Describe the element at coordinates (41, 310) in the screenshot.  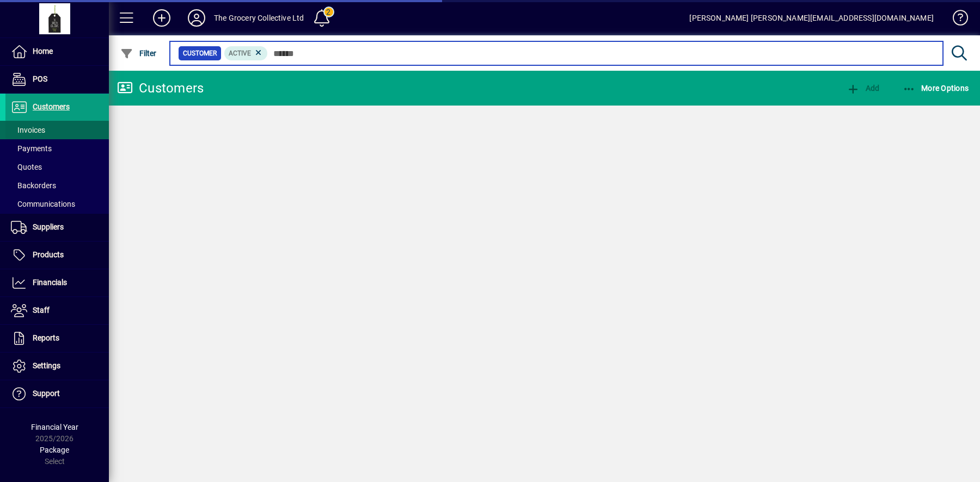
I see `span: Staff` at that location.